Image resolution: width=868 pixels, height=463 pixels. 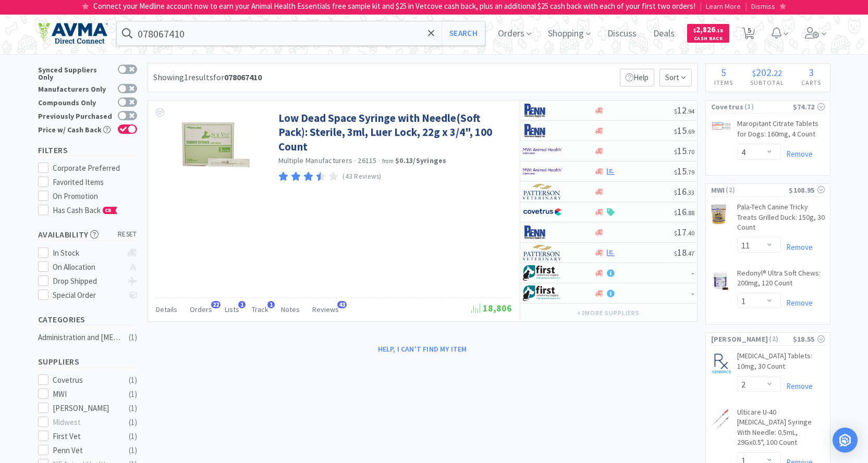 What do you see at coordinates (87, 282) in the screenshot?
I see `div: Drop Shipped` at bounding box center [87, 282].